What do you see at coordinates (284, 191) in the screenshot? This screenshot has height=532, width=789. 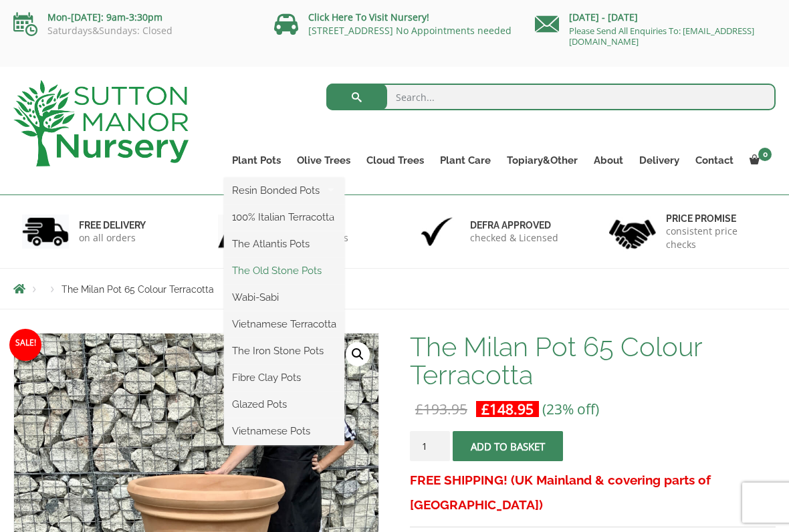 I see `a: Resin Bonded Pots` at bounding box center [284, 191].